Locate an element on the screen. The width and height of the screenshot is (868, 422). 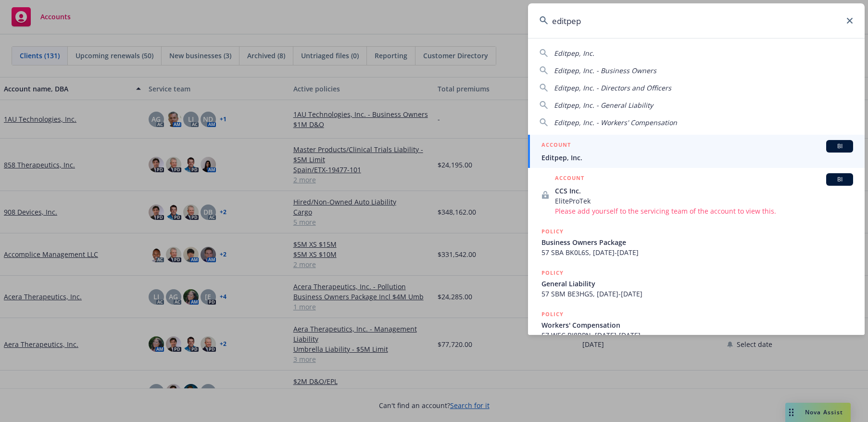
span: Workers' Compensation is located at coordinates (698, 325).